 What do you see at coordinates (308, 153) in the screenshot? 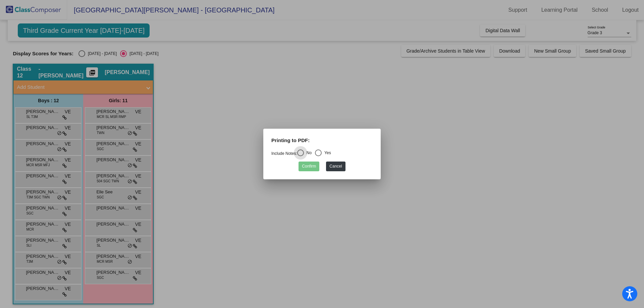
I see `div: No` at bounding box center [308, 153].